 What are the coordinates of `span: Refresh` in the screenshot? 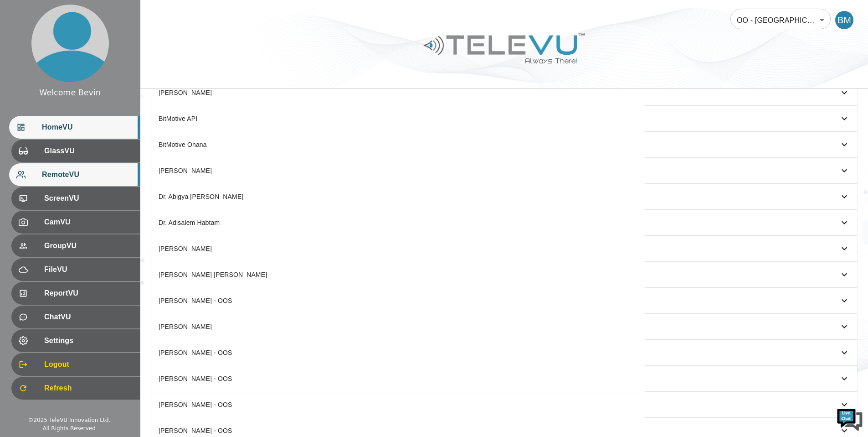 It's located at (89, 388).